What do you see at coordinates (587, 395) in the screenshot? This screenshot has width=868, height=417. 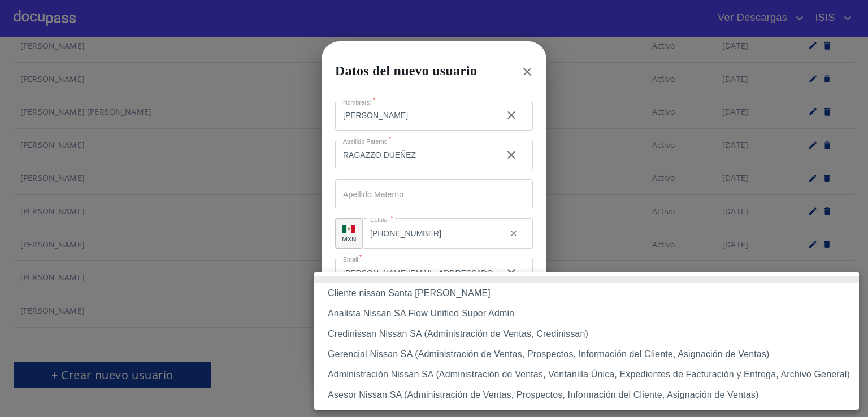 I see `li: Asesor Nissan SA (Administración de Ventas, Prospectos, Información del Cliente, Asignación de Ve...` at bounding box center [587, 395].